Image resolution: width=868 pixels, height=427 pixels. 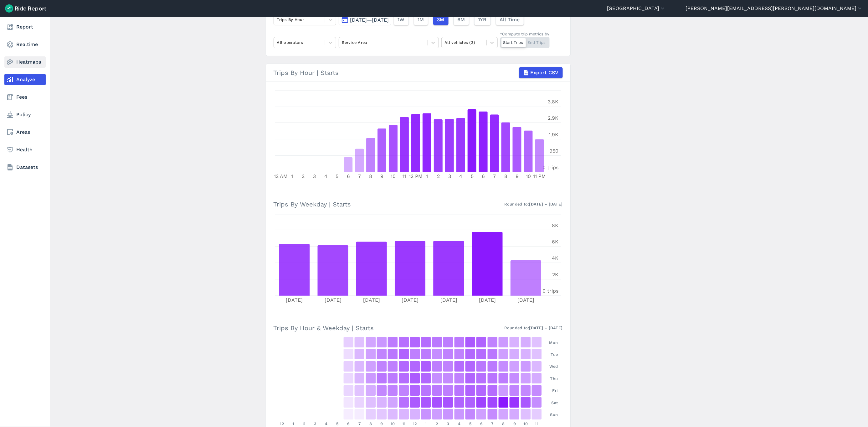 I want to click on tspan: 3.8K, so click(x=553, y=101).